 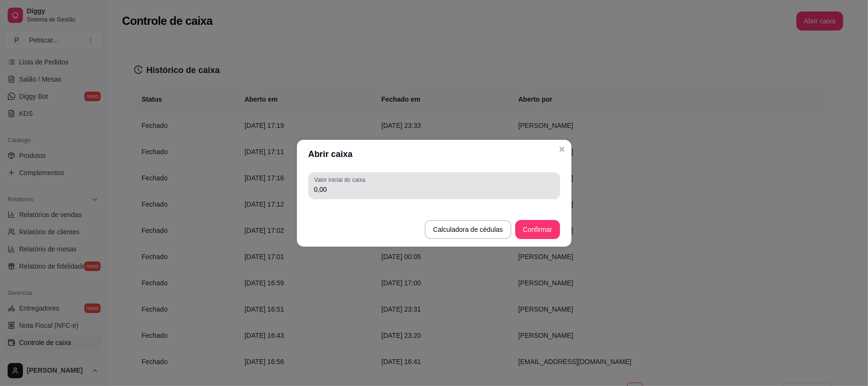 I want to click on button: Close, so click(x=562, y=149).